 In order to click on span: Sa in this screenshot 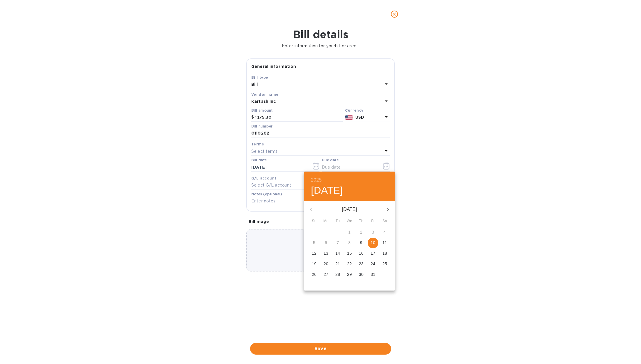, I will do `click(385, 221)`.